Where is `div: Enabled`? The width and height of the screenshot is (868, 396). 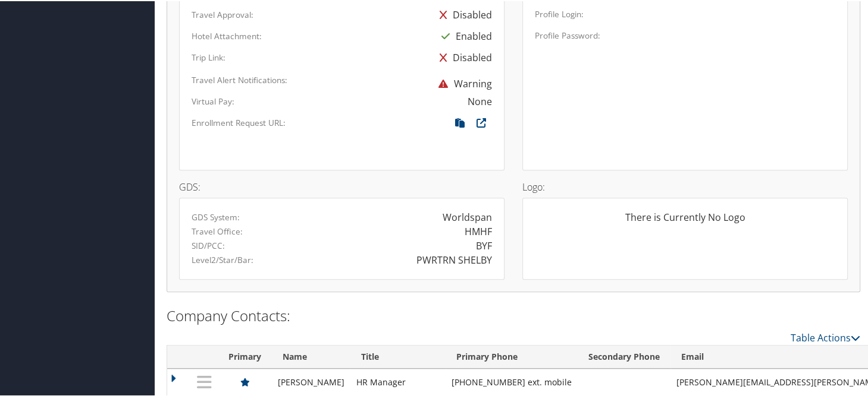 div: Enabled is located at coordinates (464, 35).